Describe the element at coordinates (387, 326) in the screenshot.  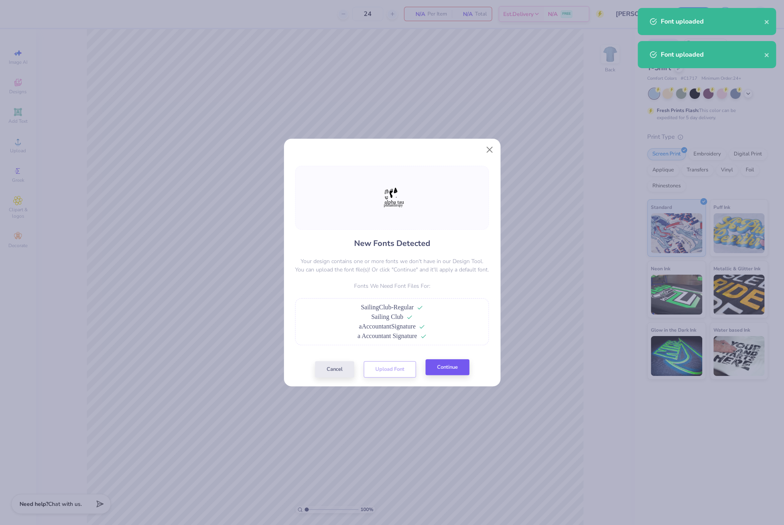
I see `span: aAccountantSignature` at that location.